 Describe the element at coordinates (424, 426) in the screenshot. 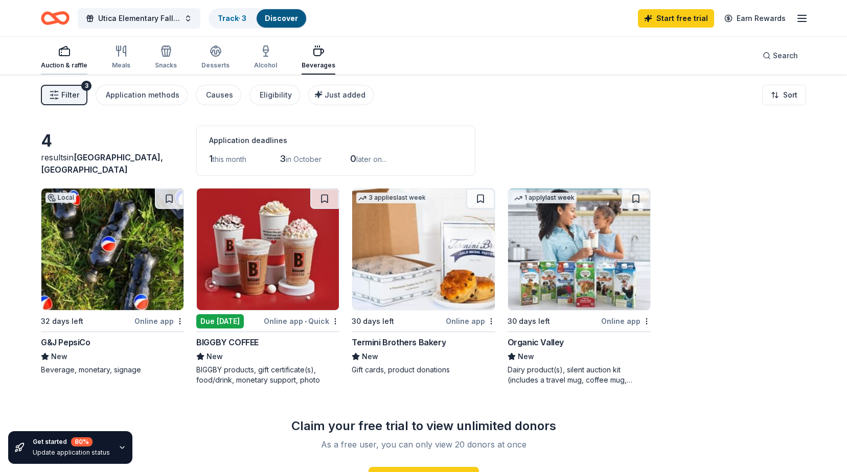

I see `div: Claim your free trial to view unlimited donors` at that location.